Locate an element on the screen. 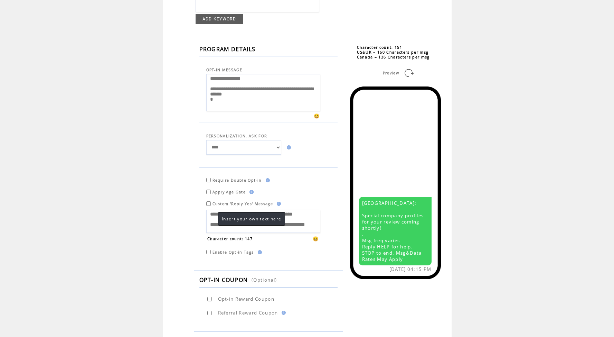 The image size is (614, 337). span: OPT-IN COUPON is located at coordinates (224, 280).